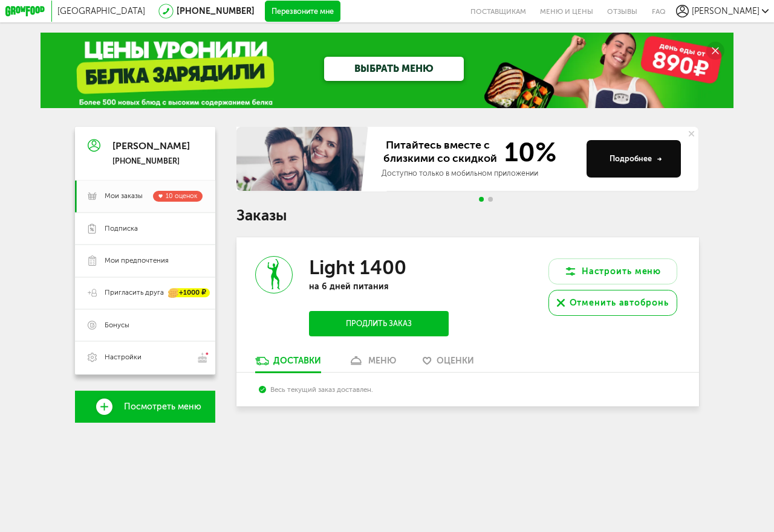  What do you see at coordinates (633, 159) in the screenshot?
I see `button: Подробнее` at bounding box center [633, 159].